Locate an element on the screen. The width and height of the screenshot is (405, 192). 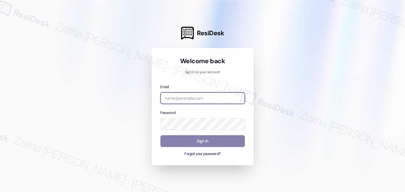
input: name@example.com is located at coordinates (203, 98).